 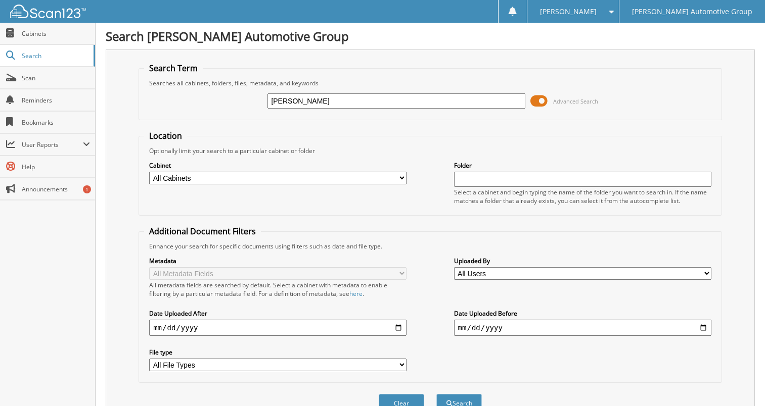 What do you see at coordinates (56, 122) in the screenshot?
I see `span: Bookmarks` at bounding box center [56, 122].